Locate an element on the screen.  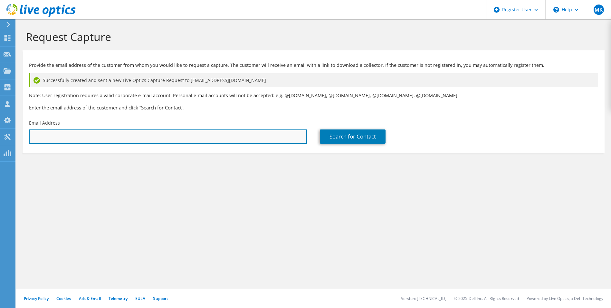
h1: Request Capture is located at coordinates (312, 37).